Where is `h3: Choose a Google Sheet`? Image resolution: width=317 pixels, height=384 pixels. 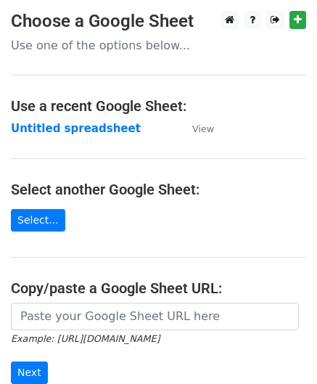
h3: Choose a Google Sheet is located at coordinates (158, 21).